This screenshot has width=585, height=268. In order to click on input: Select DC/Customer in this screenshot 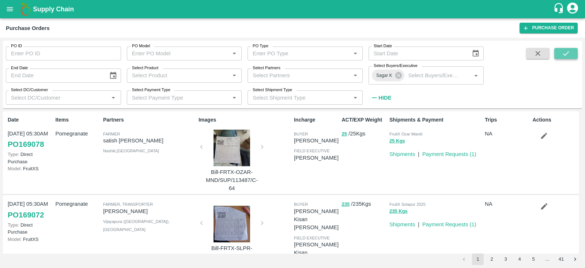, I will do `click(57, 97)`.